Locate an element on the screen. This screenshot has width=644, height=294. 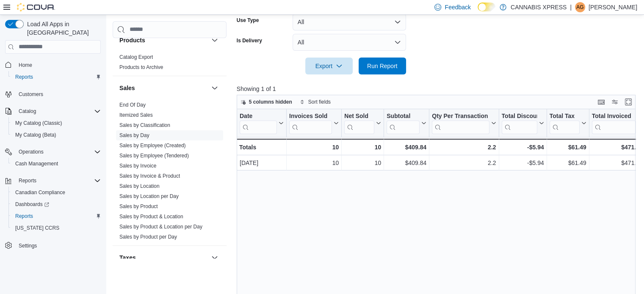
div: 2.2 is located at coordinates (464, 147).